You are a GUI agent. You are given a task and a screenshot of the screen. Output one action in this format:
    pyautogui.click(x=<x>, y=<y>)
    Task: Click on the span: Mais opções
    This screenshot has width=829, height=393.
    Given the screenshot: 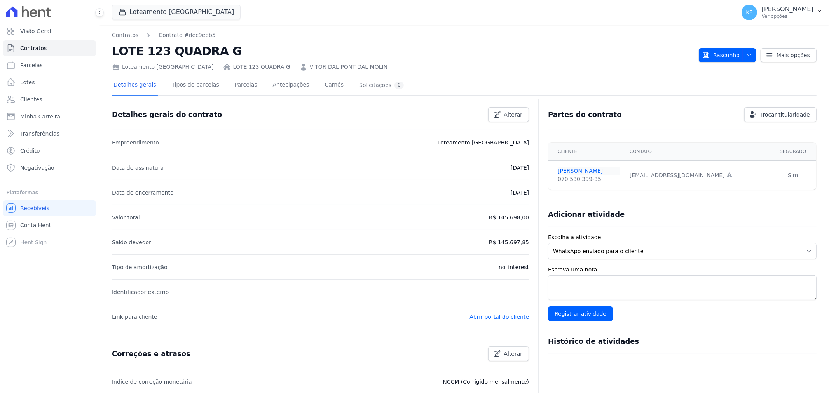 What is the action you would take?
    pyautogui.click(x=793, y=55)
    